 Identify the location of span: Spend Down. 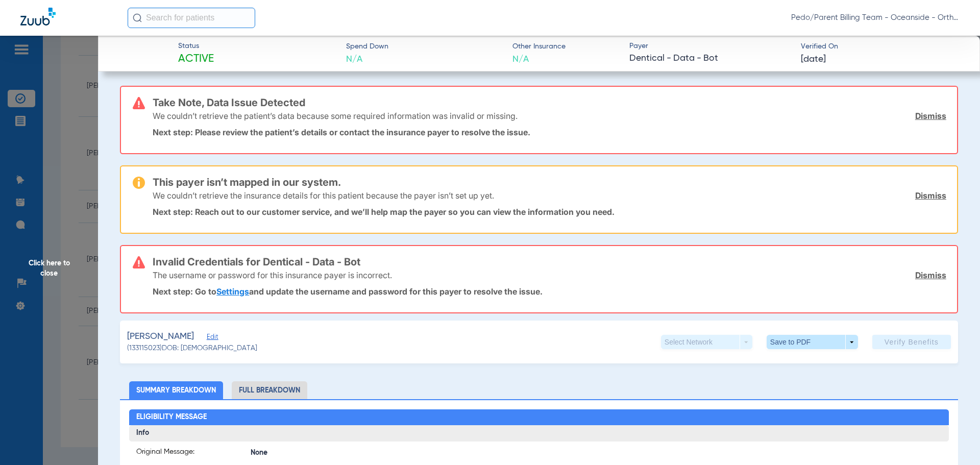
(367, 46).